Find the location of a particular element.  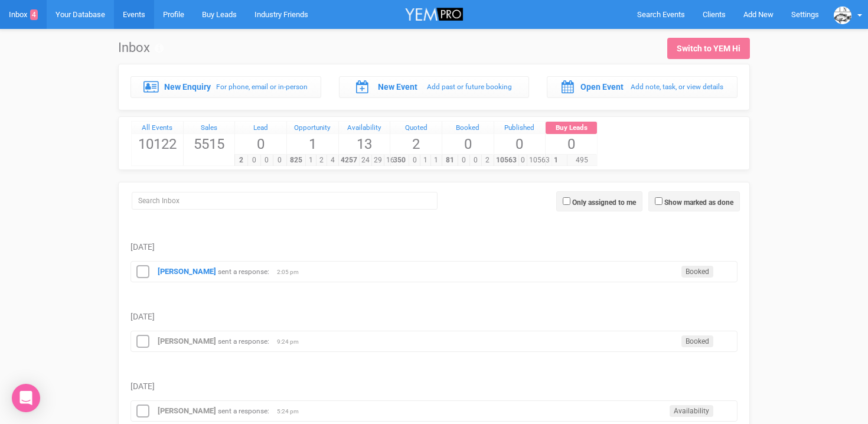

label: Open Event is located at coordinates (602, 87).